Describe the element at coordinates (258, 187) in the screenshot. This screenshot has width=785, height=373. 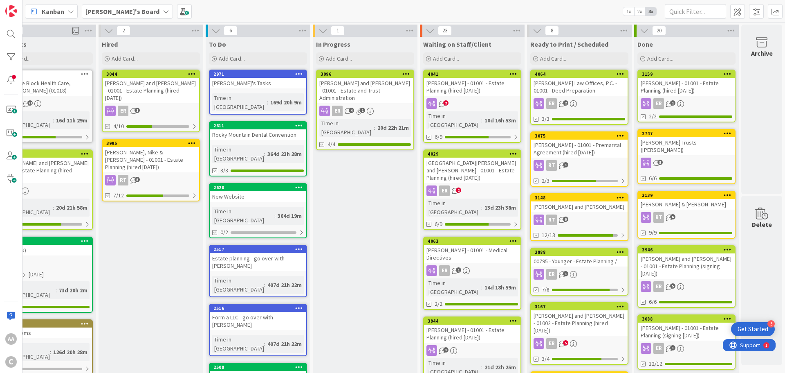
I see `div: 2620` at that location.